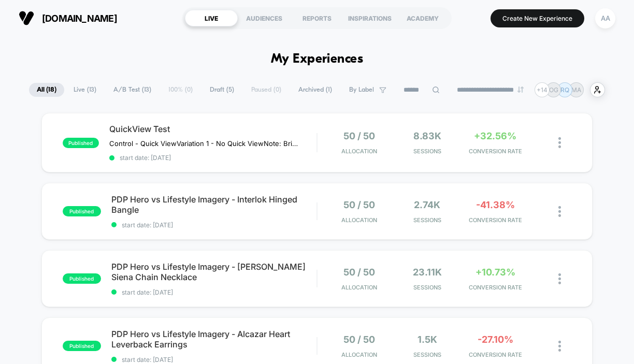 The width and height of the screenshot is (634, 364). I want to click on span: 8.83k, so click(427, 136).